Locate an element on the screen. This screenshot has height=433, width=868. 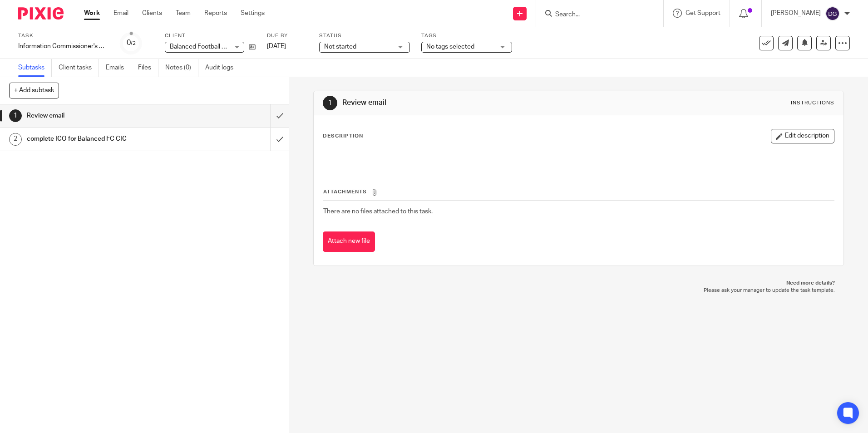
a: Settings is located at coordinates (252, 13).